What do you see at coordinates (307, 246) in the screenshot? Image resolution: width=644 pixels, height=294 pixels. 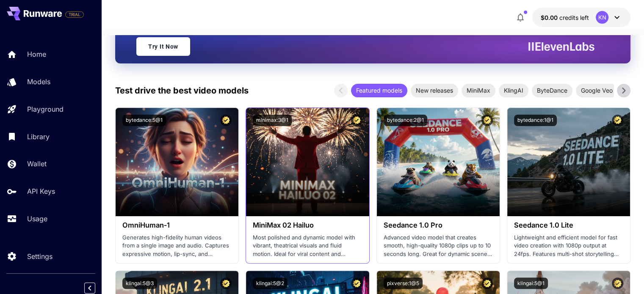 I see `p: Most polished and dynamic model with vibrant, theatrical visuals and fluid motion. Ideal for vira...` at bounding box center [307, 246].